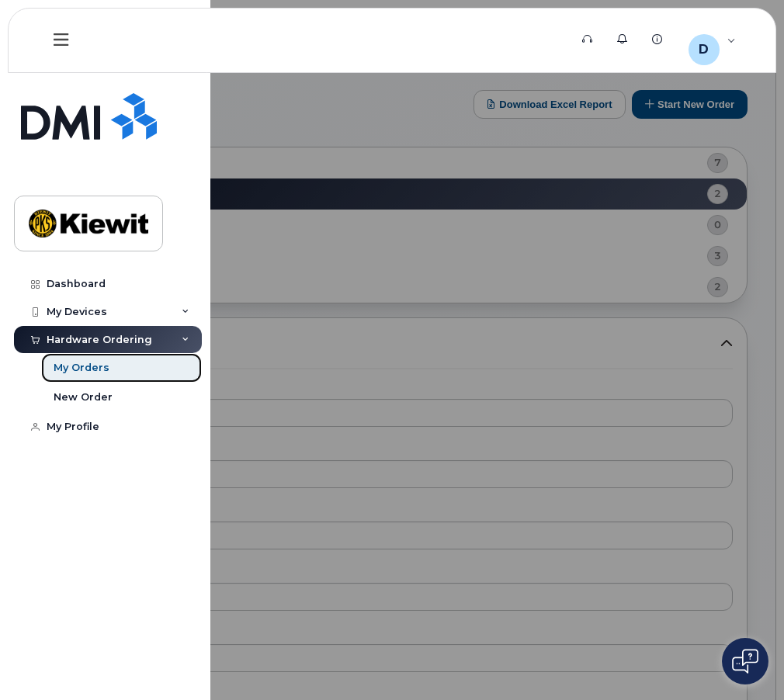  What do you see at coordinates (88, 224) in the screenshot?
I see `a: Kiewit Corporation` at bounding box center [88, 224].